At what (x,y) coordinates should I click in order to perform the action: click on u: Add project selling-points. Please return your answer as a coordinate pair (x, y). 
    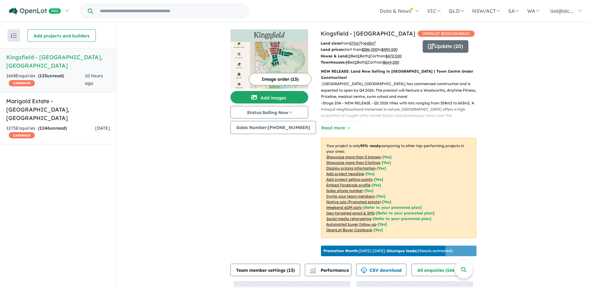
    Looking at the image, I should click on (350, 179).